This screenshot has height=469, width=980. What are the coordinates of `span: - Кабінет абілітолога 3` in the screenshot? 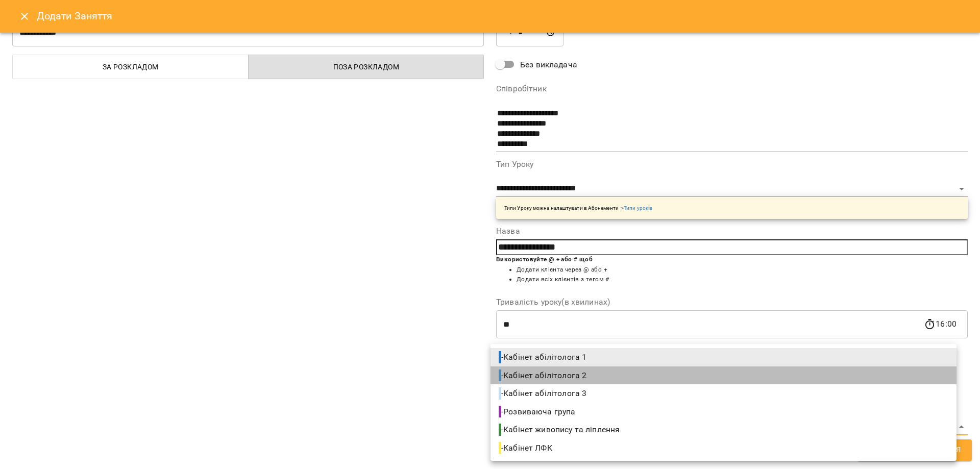 It's located at (544, 394).